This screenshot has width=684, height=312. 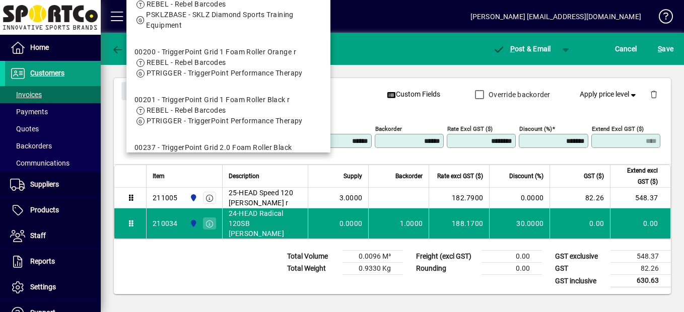 I want to click on span: Invoices, so click(x=26, y=95).